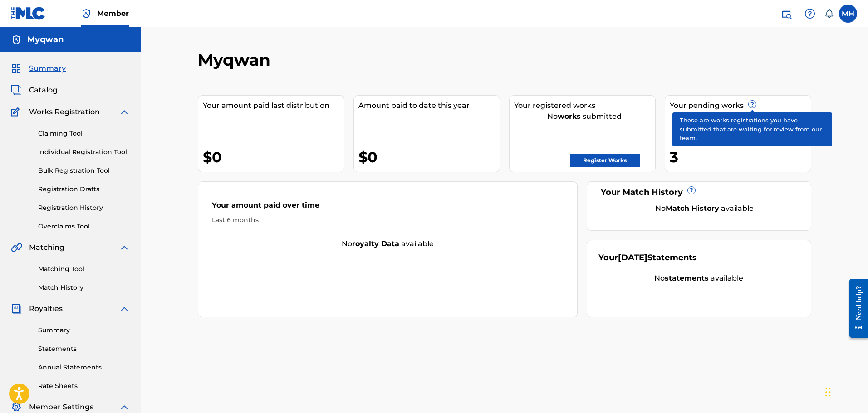  Describe the element at coordinates (740, 157) in the screenshot. I see `div: 3` at that location.